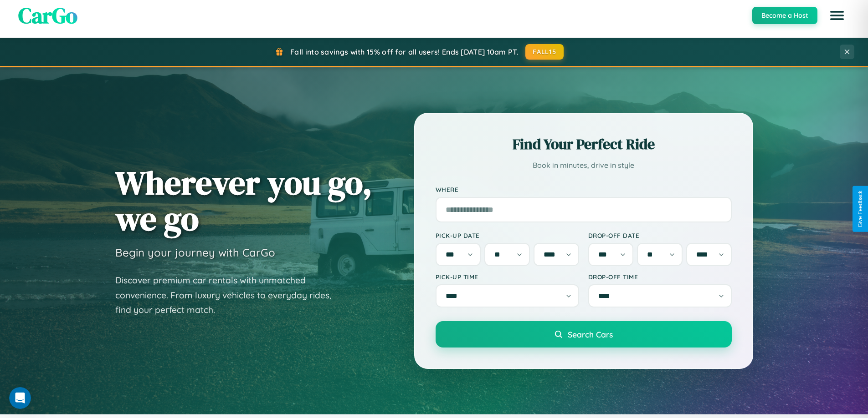 This screenshot has height=418, width=868. What do you see at coordinates (837, 16) in the screenshot?
I see `button: Open menu` at bounding box center [837, 16].